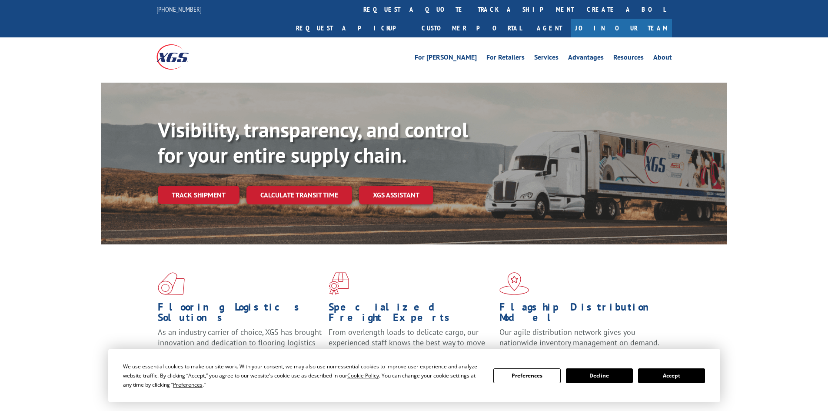  I want to click on img: xgs-icon-flagship-distribution-model-red, so click(514, 283).